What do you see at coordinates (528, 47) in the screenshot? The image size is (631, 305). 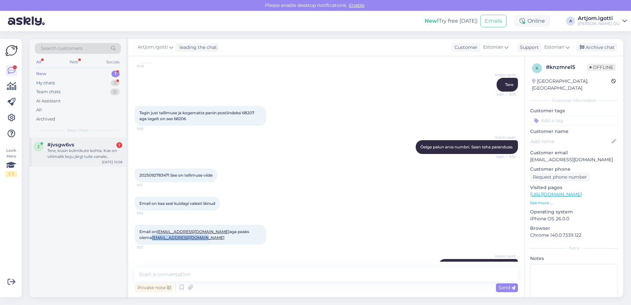 I see `div: Support` at bounding box center [528, 47].